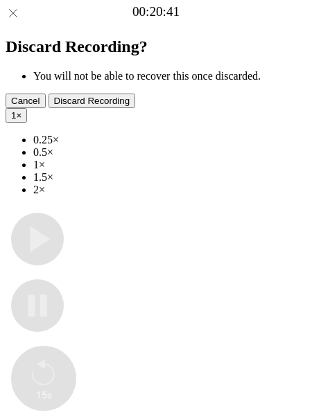 This screenshot has height=413, width=312. What do you see at coordinates (170, 177) in the screenshot?
I see `li: 1.5×` at bounding box center [170, 177].